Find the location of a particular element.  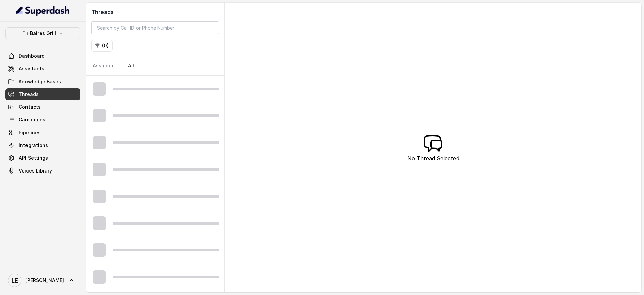

a: Voices Library is located at coordinates (43, 171).